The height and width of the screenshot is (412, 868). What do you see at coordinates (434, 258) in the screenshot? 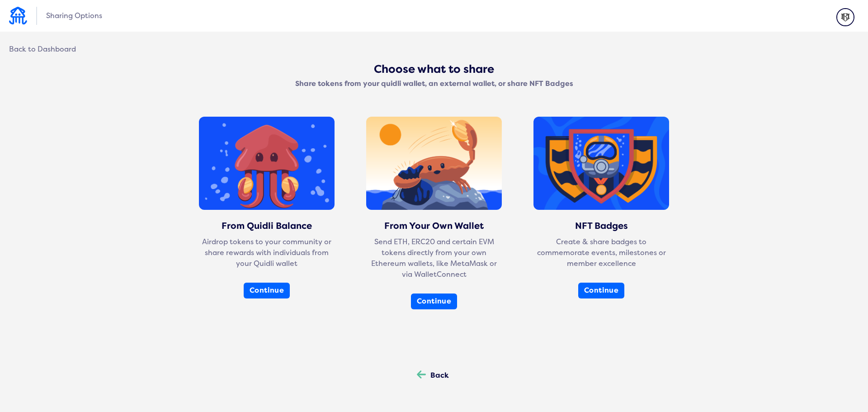
I see `div: Send ETH, ERC20 and certain EVM tokens directly from your own Ethereum wallets, like MetaMask or ...` at bounding box center [434, 258].